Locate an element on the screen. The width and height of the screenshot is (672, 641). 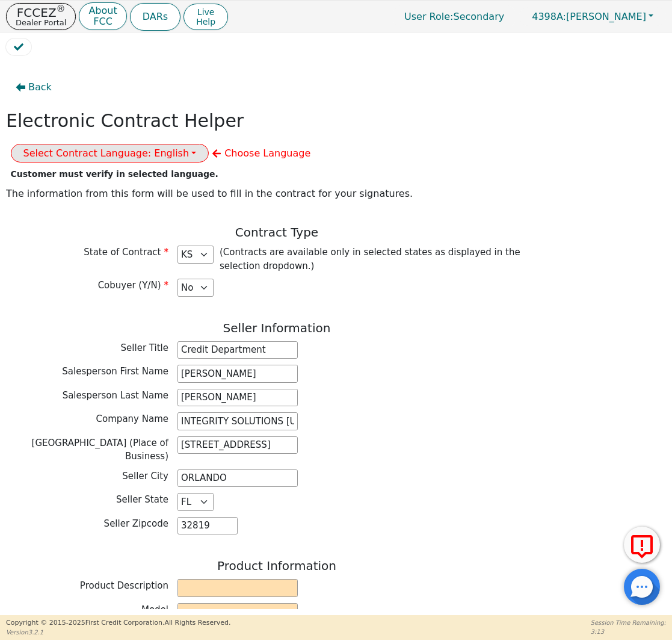
h3: Seller Information is located at coordinates (277, 328).